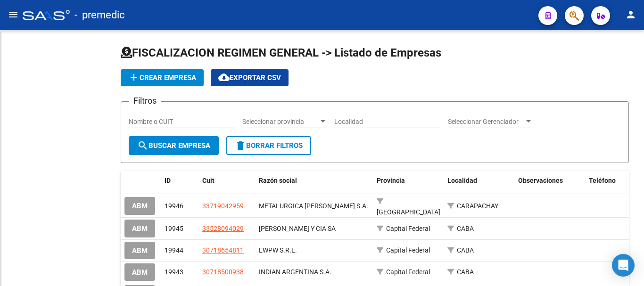  Describe the element at coordinates (390, 180) in the screenshot. I see `span: Provincia` at that location.